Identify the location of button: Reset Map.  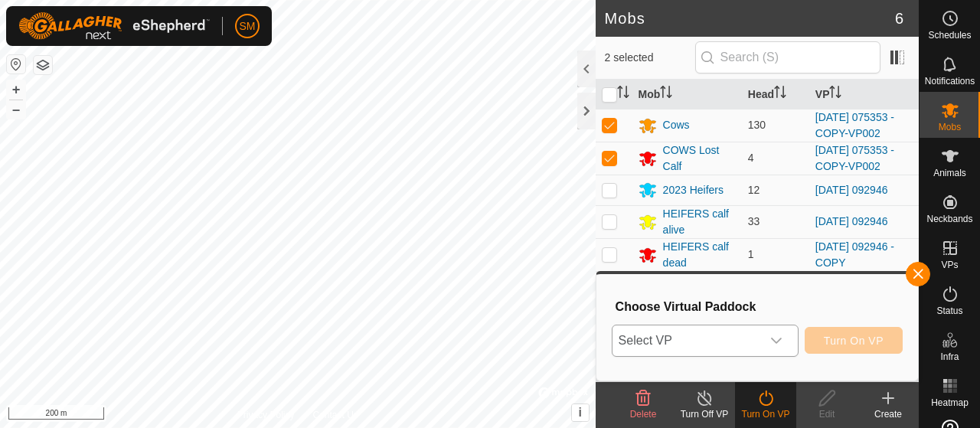
(16, 64).